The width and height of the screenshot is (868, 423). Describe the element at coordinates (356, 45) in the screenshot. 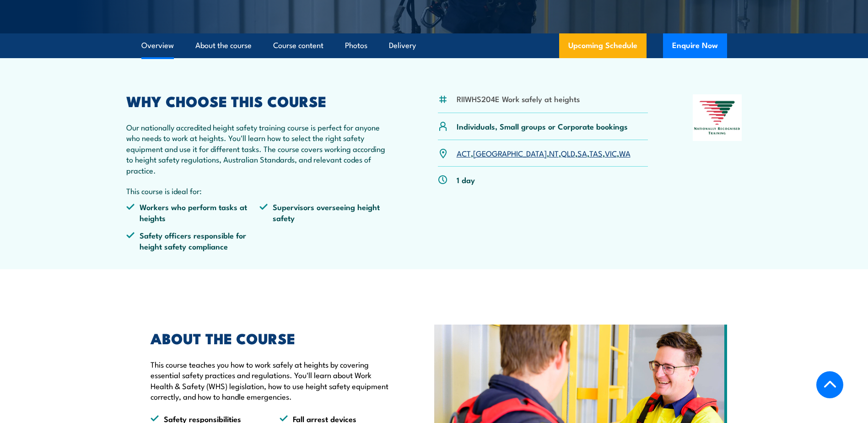

I see `a: Photos` at that location.